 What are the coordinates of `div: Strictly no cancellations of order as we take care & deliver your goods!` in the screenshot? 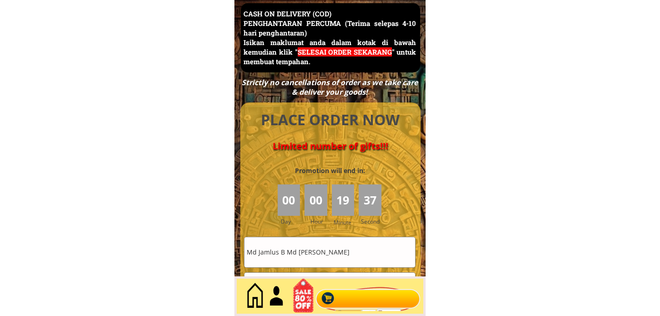 It's located at (330, 87).